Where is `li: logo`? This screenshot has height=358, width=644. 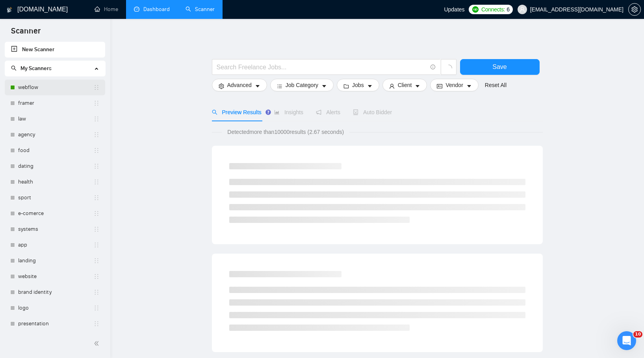 li: logo is located at coordinates (55, 308).